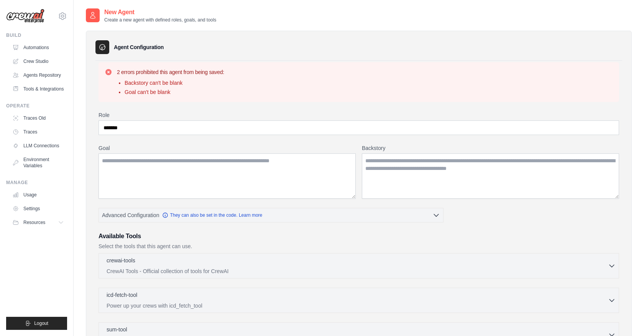  I want to click on img: Logo, so click(26, 16).